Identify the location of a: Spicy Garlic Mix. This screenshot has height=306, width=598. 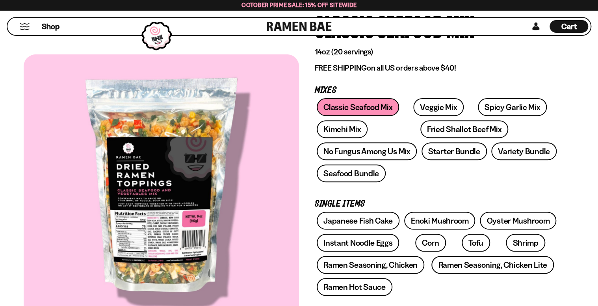
(512, 107).